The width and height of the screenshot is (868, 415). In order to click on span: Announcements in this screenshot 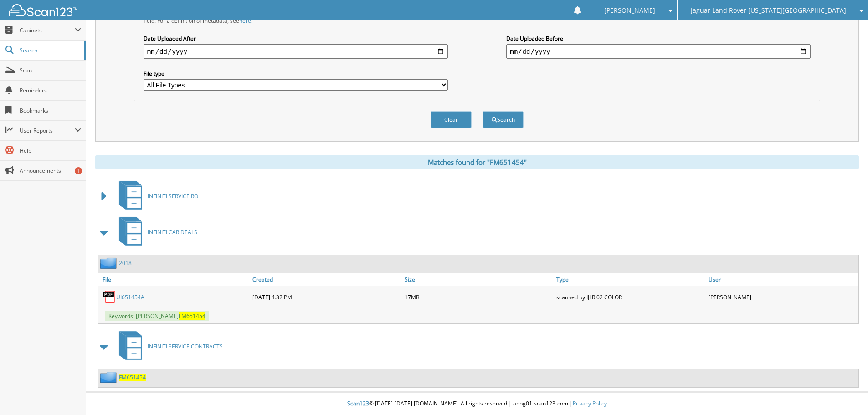, I will do `click(50, 170)`.